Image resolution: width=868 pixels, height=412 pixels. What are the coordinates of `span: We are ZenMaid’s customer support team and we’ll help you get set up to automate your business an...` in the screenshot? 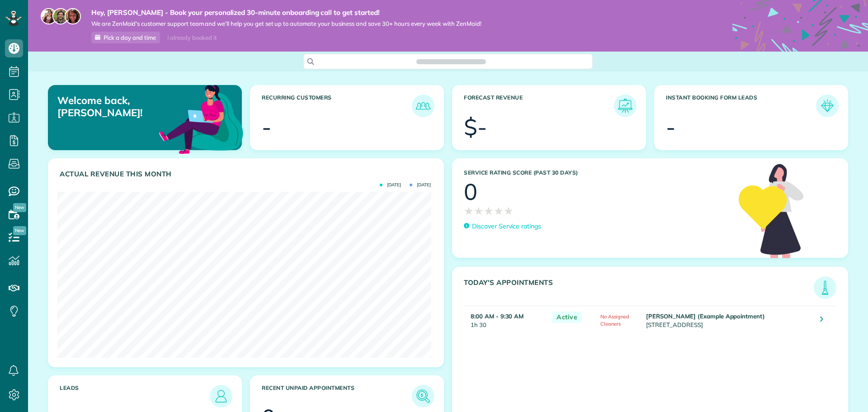 It's located at (286, 23).